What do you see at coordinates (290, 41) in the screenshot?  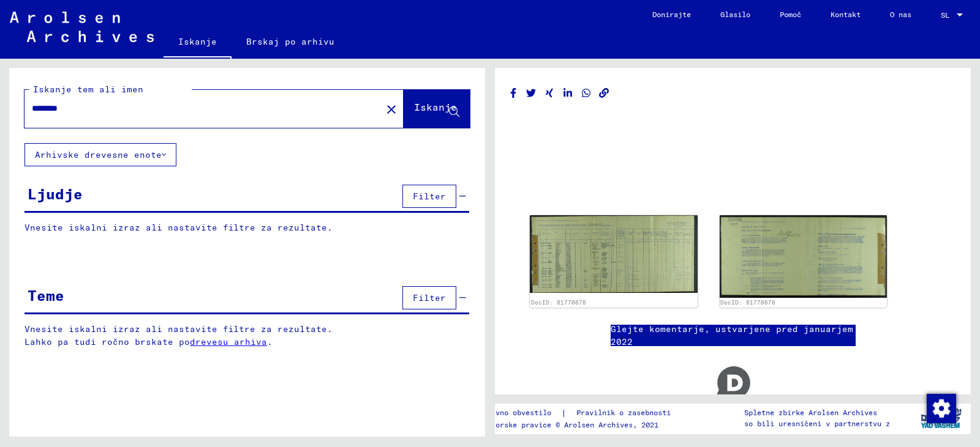 I see `a: Brskaj po arhivu` at bounding box center [290, 41].